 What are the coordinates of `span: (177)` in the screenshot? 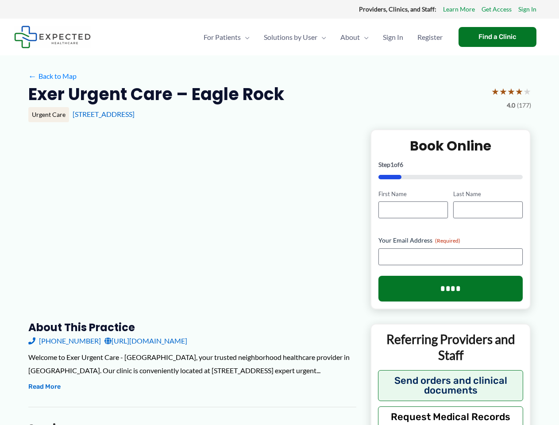 It's located at (524, 105).